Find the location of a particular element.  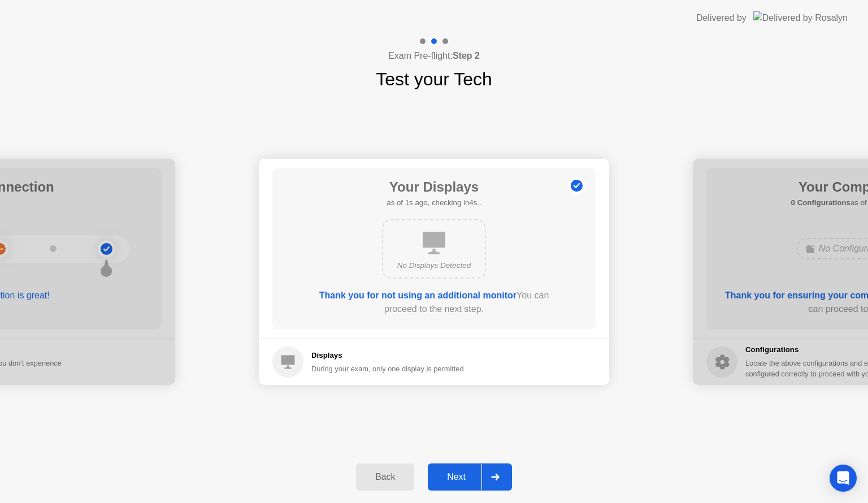

div: You can proceed to the next step. is located at coordinates (434, 302).